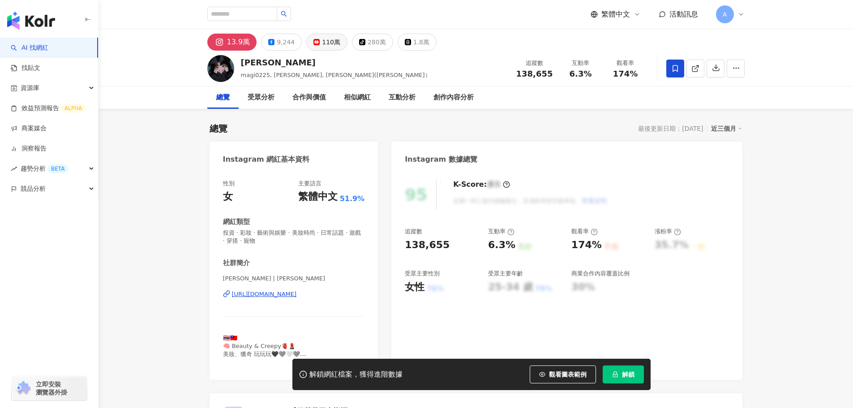 This screenshot has width=853, height=408. Describe the element at coordinates (266, 159) in the screenshot. I see `div: Instagram 網紅基本資料` at that location.